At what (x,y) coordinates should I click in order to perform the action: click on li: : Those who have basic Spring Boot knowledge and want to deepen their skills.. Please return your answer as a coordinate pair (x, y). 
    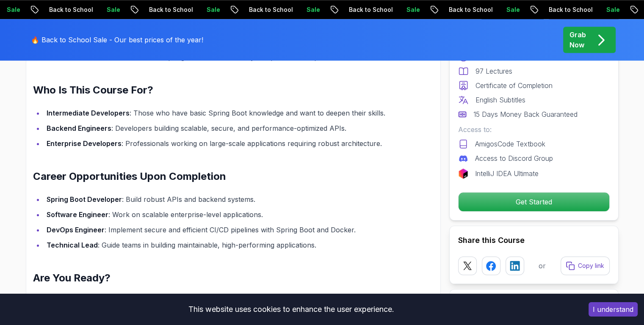
    Looking at the image, I should click on (219, 113).